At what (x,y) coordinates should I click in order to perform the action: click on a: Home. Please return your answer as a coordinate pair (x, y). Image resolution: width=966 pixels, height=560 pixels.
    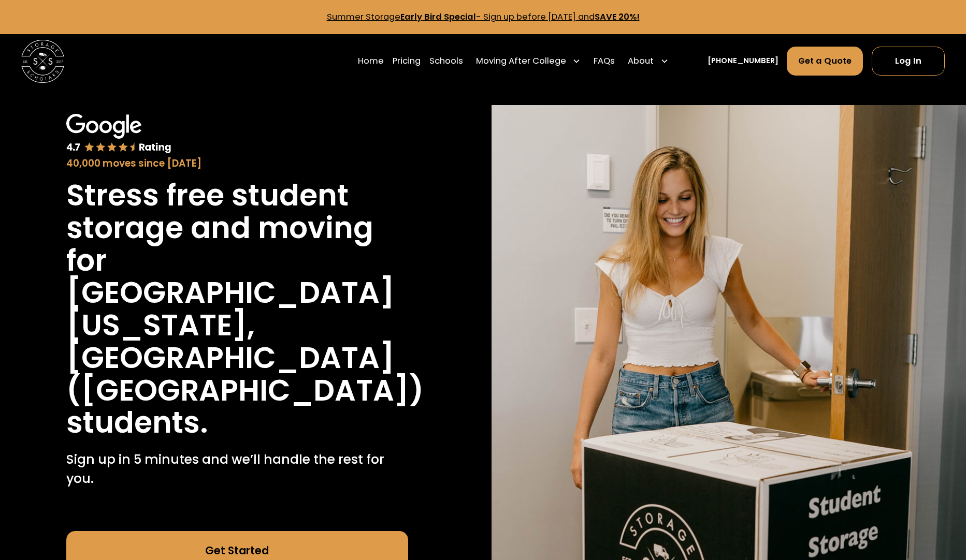
    Looking at the image, I should click on (371, 61).